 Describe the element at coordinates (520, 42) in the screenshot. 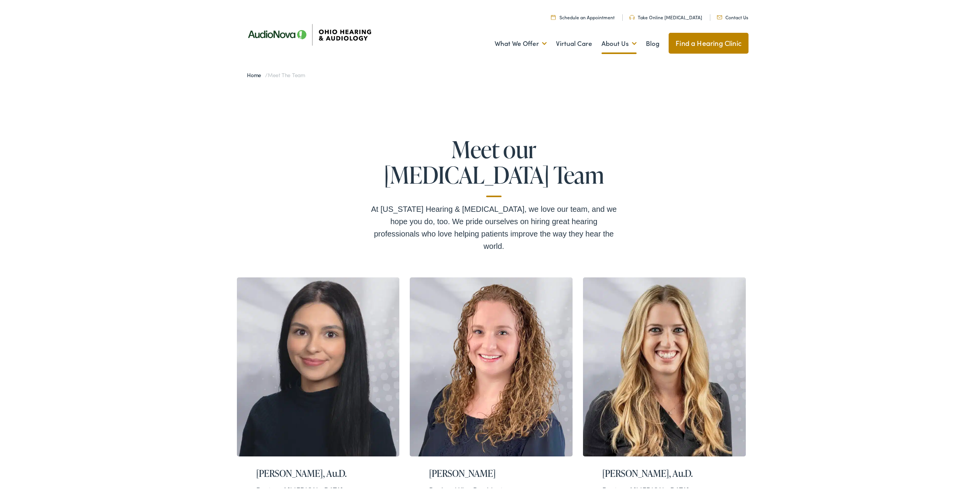

I see `a: What We Offer` at that location.